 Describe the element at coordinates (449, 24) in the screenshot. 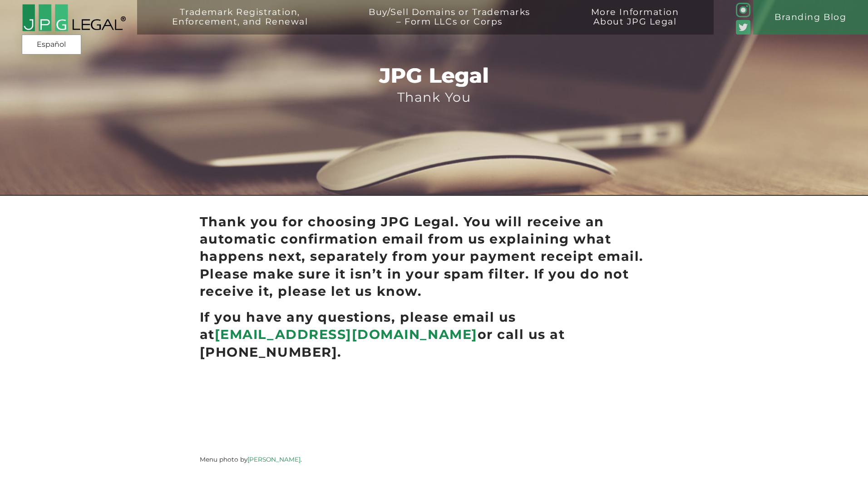

I see `a: Buy/Sell Domains or Trademarks– Form LLCs or Corps` at that location.